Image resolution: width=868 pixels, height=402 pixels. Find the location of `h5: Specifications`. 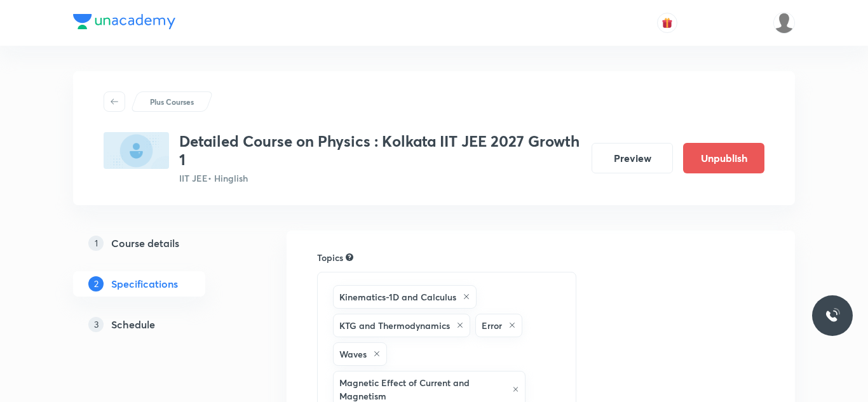

h5: Specifications is located at coordinates (144, 284).